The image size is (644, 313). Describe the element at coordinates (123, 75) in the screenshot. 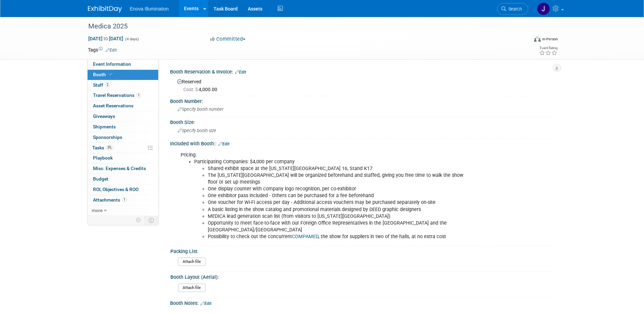

I see `a: Booth` at that location.